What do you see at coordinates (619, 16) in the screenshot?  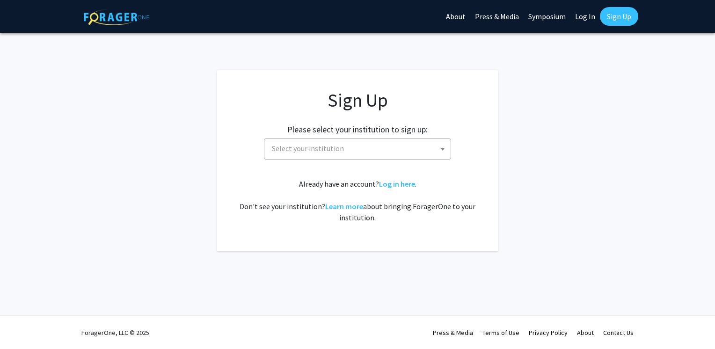 I see `a: Sign Up` at bounding box center [619, 16].